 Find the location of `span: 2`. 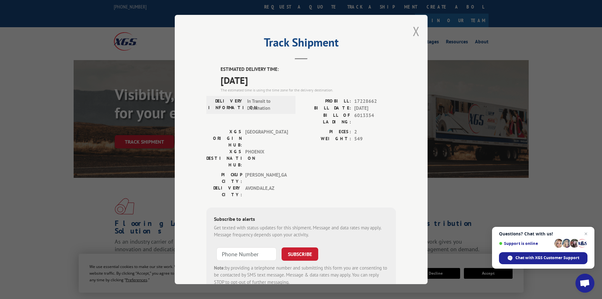

span: 2 is located at coordinates (375, 132).